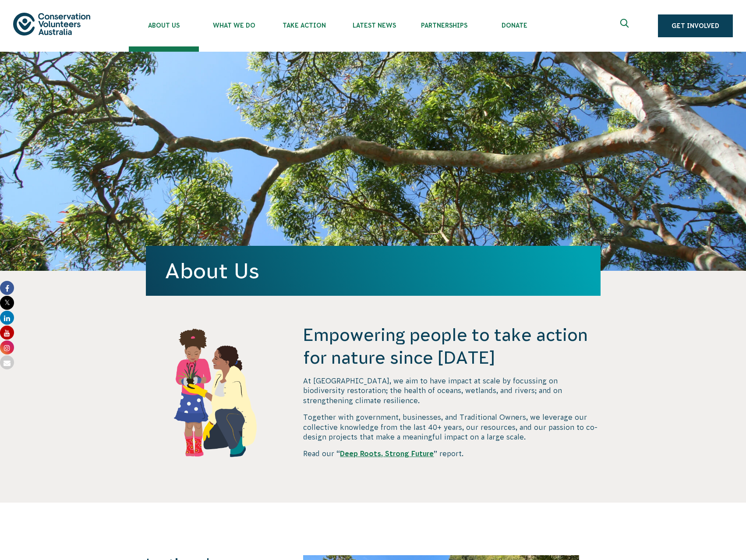  I want to click on span: Latest News, so click(375, 26).